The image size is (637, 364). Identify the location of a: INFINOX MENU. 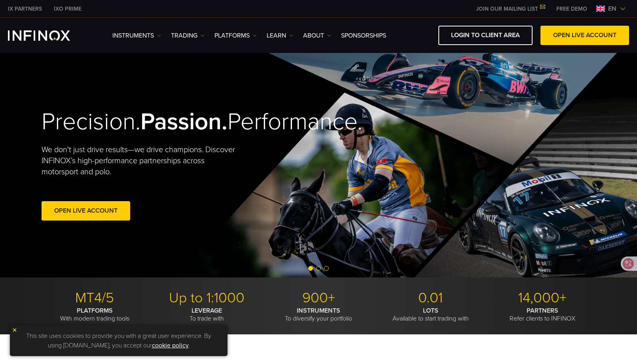
(571, 9).